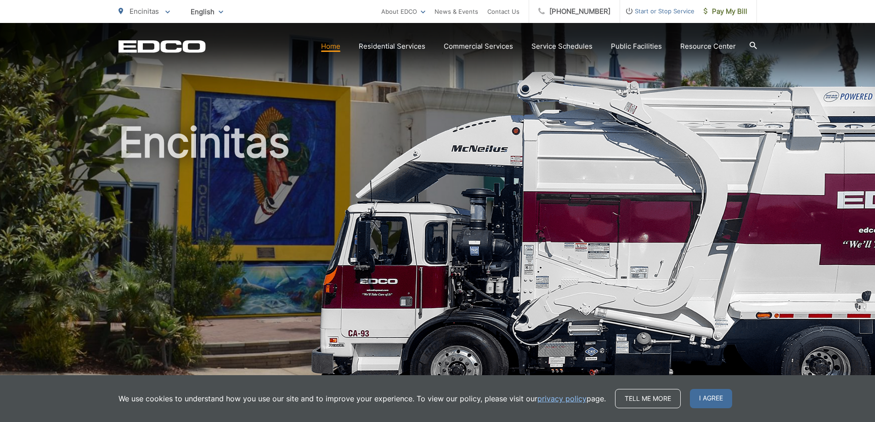  Describe the element at coordinates (331, 46) in the screenshot. I see `a: Home` at that location.